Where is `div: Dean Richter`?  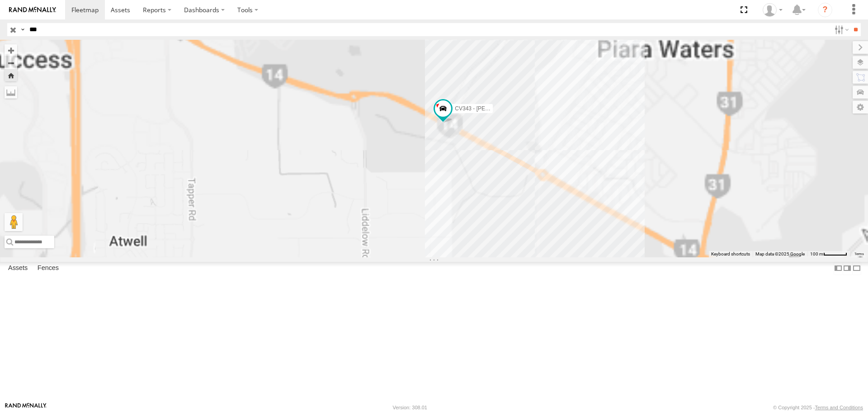
div: Dean Richter is located at coordinates (772, 10).